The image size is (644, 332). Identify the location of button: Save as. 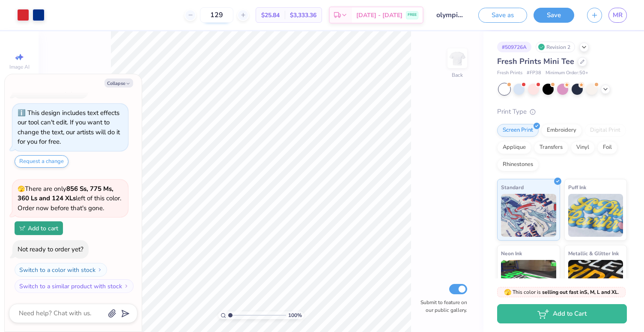
(503, 15).